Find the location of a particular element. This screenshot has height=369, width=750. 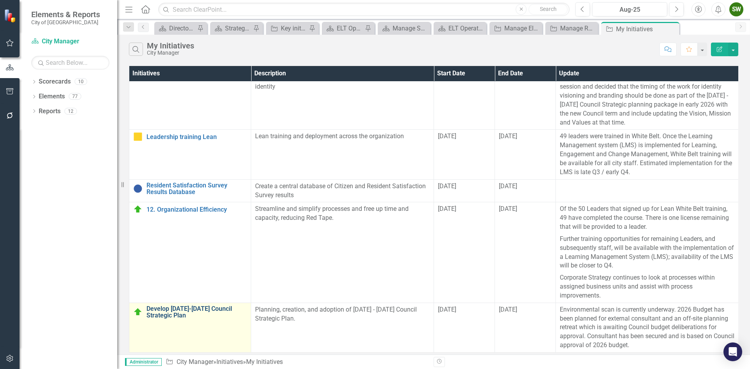

span: Search is located at coordinates (548, 9).